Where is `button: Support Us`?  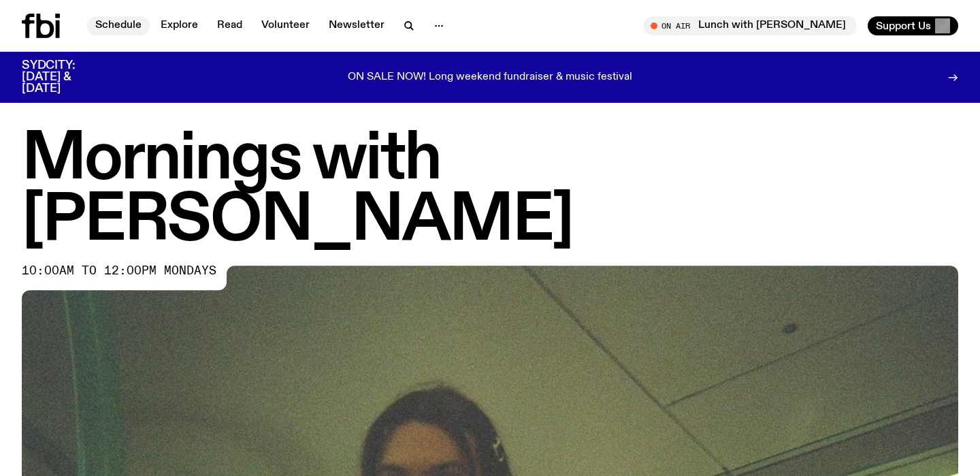 button: Support Us is located at coordinates (913, 26).